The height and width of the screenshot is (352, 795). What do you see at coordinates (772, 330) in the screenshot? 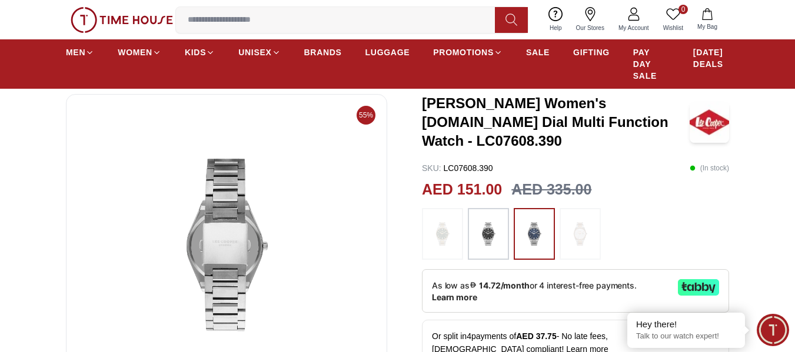
I see `div: Chat Widget` at bounding box center [772, 330].